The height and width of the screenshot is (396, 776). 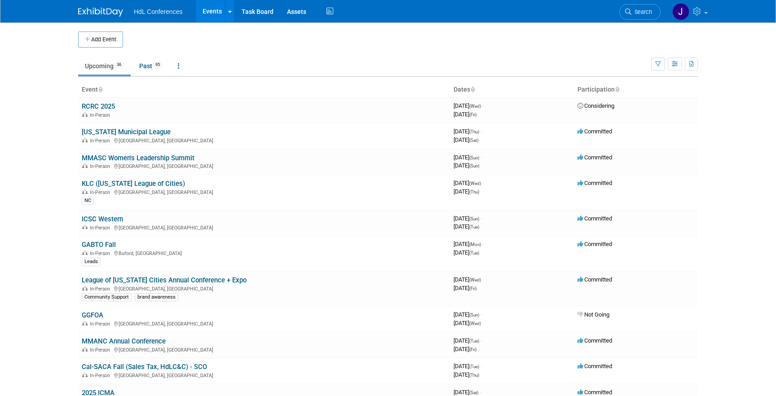 I want to click on a: MMASC Women's Leadership Summit, so click(x=138, y=158).